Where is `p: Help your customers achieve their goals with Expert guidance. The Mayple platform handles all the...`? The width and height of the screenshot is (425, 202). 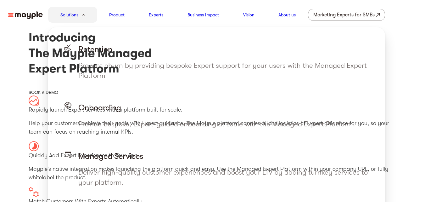
p: Help your customers achieve their goals with Expert guidance. The Mayple platform handles all the... is located at coordinates (213, 127).